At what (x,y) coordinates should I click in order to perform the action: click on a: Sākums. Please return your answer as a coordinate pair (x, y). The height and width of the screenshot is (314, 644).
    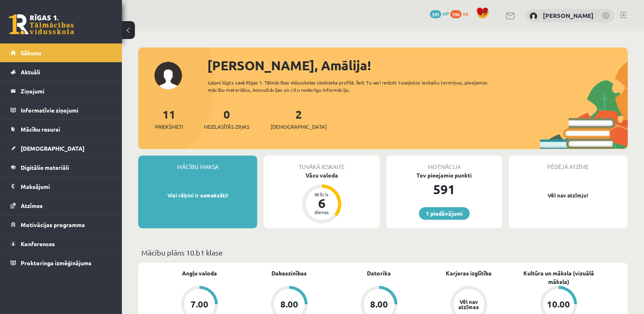
    Looking at the image, I should click on (61, 53).